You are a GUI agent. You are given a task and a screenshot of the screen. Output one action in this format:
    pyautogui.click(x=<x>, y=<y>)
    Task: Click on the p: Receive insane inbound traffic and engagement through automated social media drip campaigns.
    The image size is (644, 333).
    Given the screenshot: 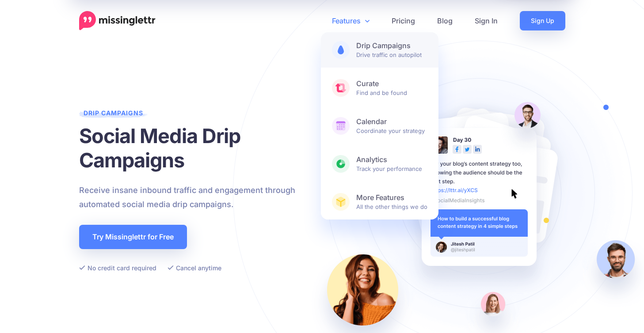 What is the action you would take?
    pyautogui.click(x=204, y=197)
    